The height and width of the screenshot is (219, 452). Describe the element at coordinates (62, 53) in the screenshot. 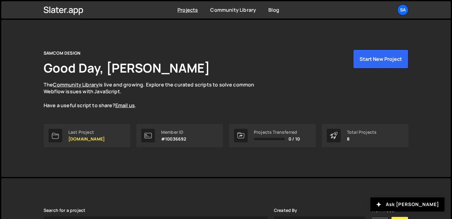

I see `div: SAMCOM DESIGN` at that location.